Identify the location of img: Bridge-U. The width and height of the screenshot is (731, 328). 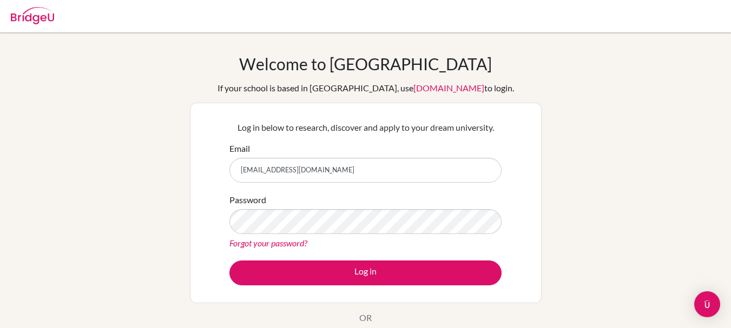
(32, 16).